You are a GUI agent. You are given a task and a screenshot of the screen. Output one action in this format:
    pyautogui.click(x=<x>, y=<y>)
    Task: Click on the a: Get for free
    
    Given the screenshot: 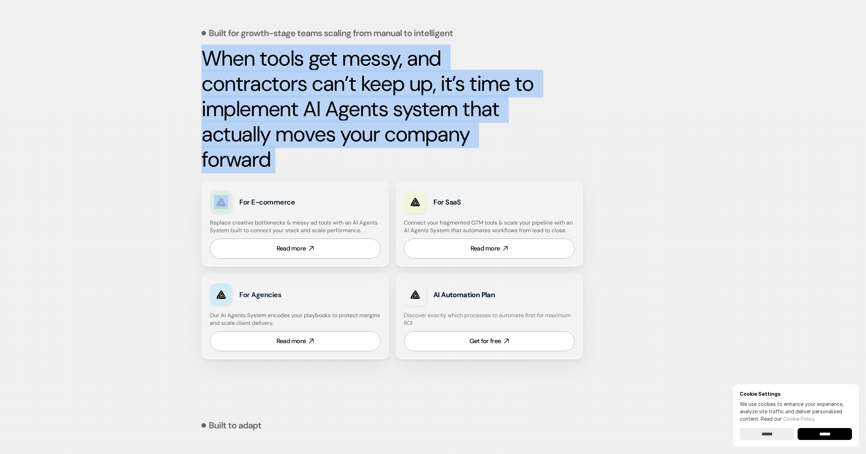 What is the action you would take?
    pyautogui.click(x=489, y=341)
    